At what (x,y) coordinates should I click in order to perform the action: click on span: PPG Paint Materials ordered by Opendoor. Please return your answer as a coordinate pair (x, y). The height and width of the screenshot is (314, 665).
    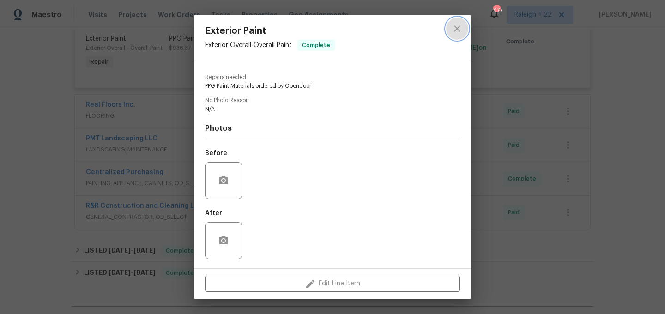
    Looking at the image, I should click on (319, 86).